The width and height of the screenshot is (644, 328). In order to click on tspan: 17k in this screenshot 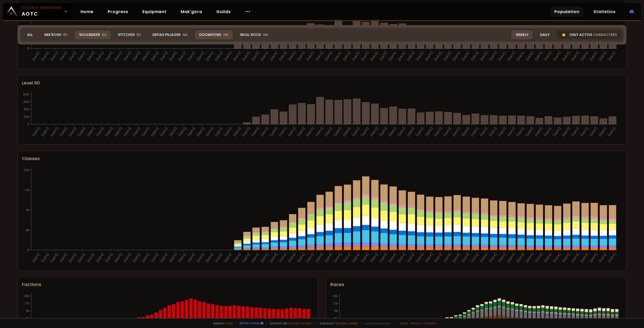, I will do `click(27, 303)`.